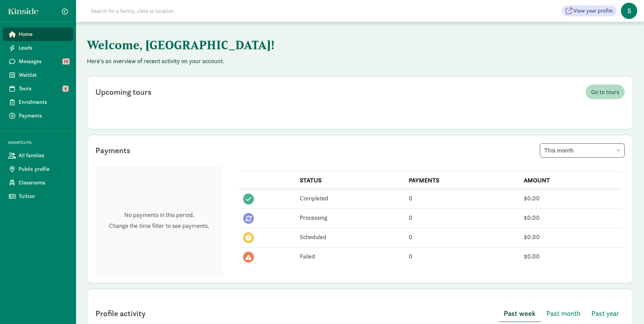 The image size is (644, 324). Describe the element at coordinates (43, 155) in the screenshot. I see `span: All families` at that location.